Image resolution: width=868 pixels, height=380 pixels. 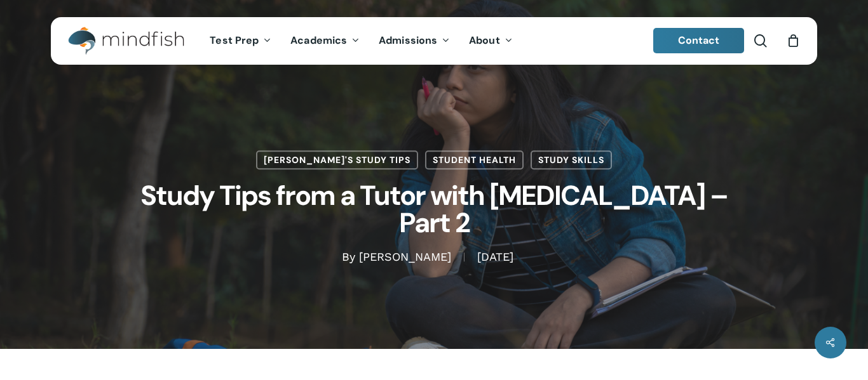 What do you see at coordinates (234, 40) in the screenshot?
I see `span: Test Prep` at bounding box center [234, 40].